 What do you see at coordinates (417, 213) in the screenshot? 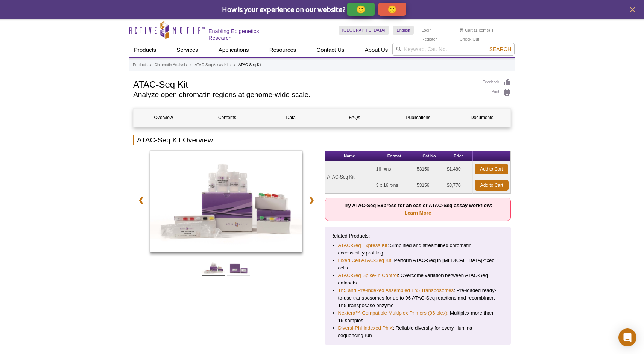
I see `a: Learn More` at bounding box center [417, 213].